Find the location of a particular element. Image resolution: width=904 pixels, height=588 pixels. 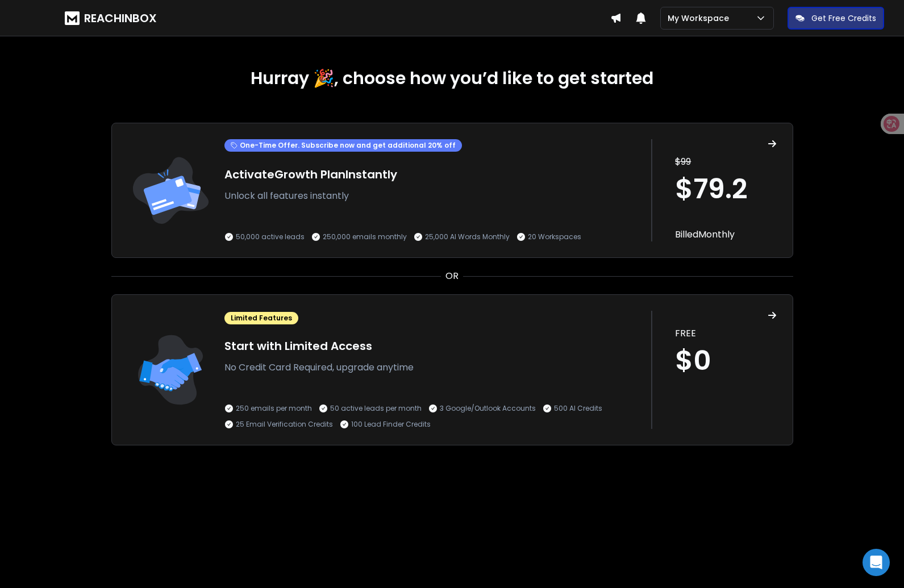

div: Limited Features is located at coordinates (261, 318).